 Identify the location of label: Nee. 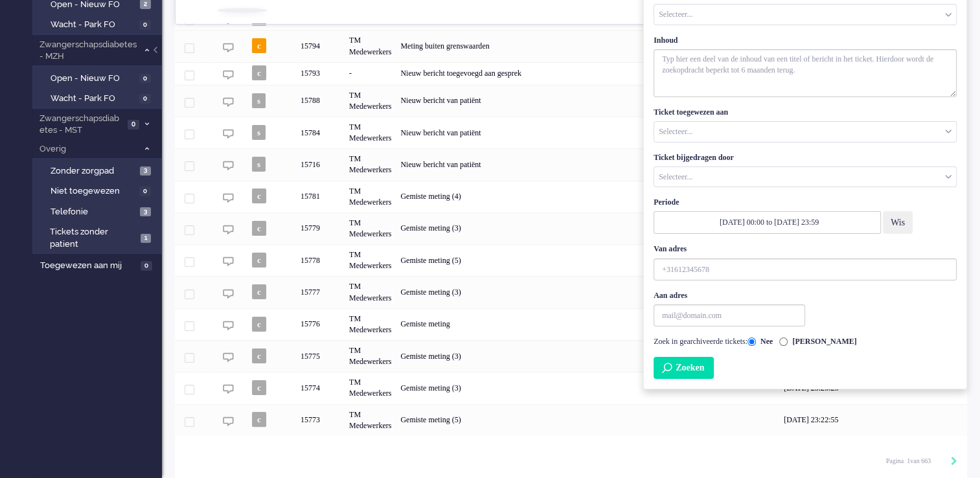
(760, 342).